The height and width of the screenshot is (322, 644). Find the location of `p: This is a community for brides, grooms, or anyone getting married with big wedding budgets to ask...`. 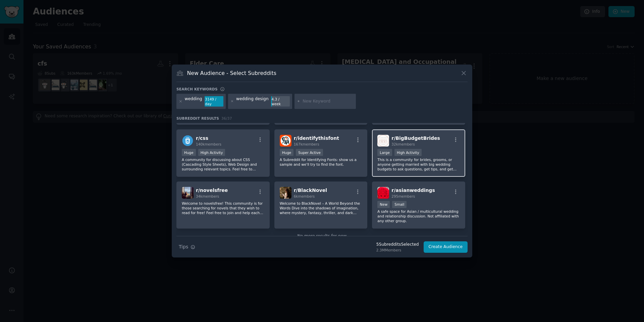

p: This is a community for brides, grooms, or anyone getting married with big wedding budgets to ask... is located at coordinates (418, 164).